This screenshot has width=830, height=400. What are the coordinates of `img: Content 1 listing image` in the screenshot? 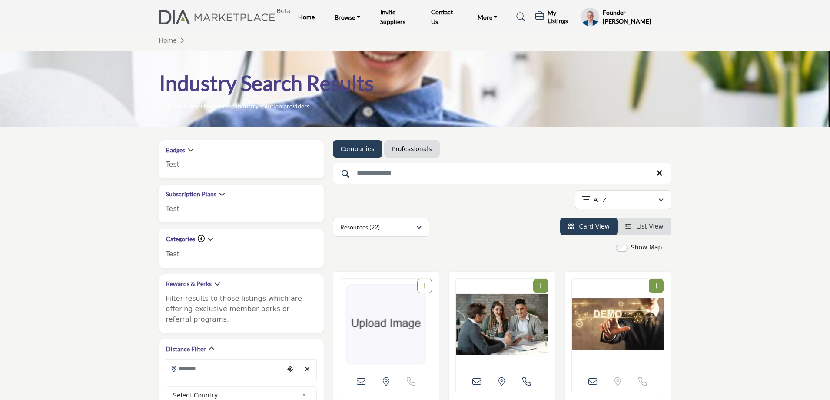 It's located at (502, 324).